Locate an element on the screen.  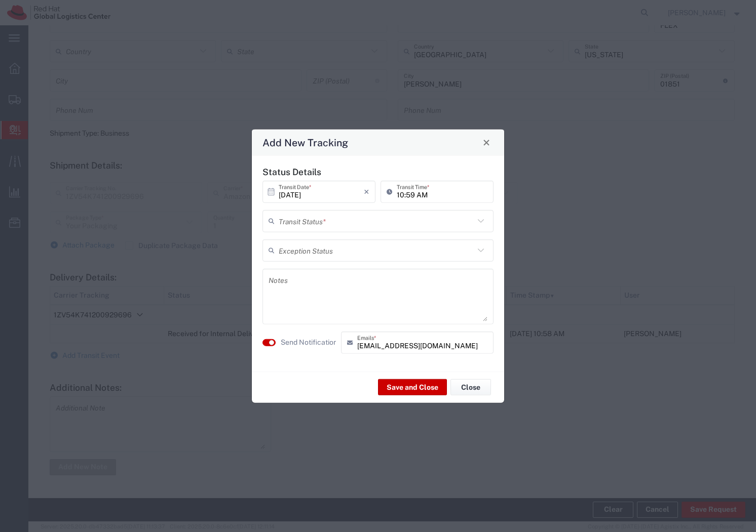
h4: Add New Tracking is located at coordinates (305, 142).